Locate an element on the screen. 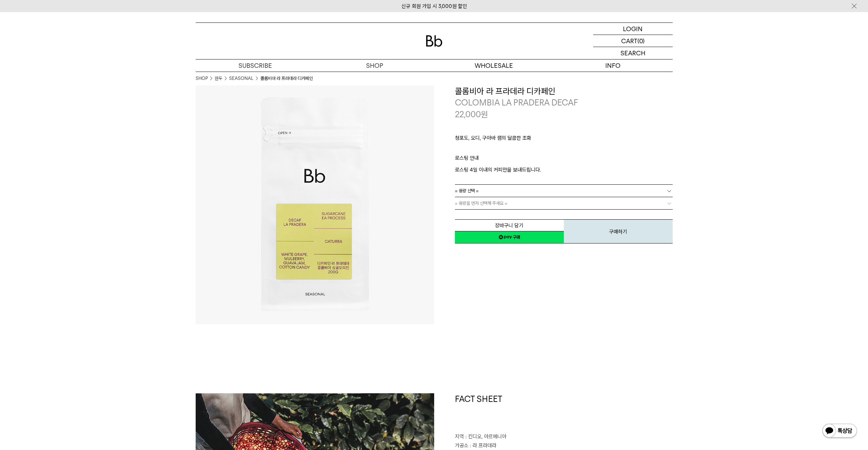  p: 로스팅 안내 is located at coordinates (564, 160).